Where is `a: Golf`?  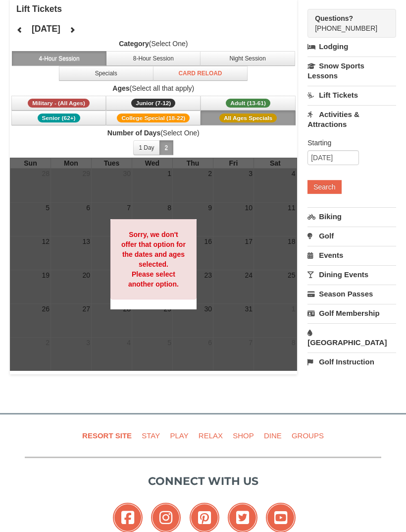
a: Golf is located at coordinates (351, 236).